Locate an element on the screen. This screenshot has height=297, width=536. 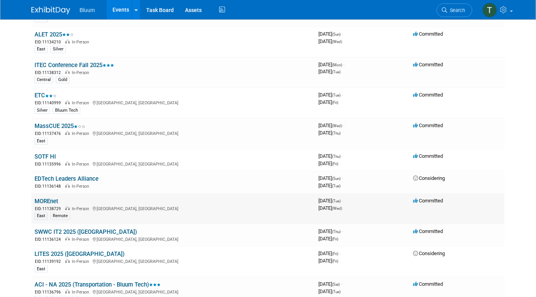
span: EID: 11136796 is located at coordinates (49, 292).